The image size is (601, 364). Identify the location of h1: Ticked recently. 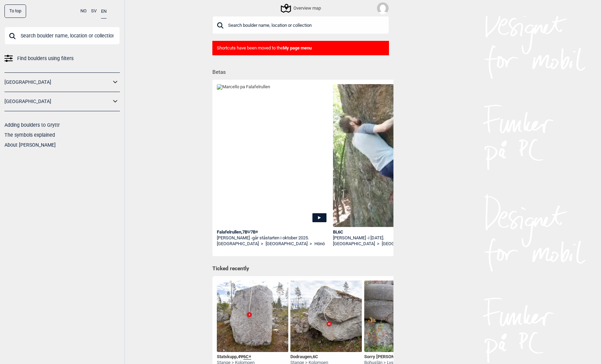
(301, 269).